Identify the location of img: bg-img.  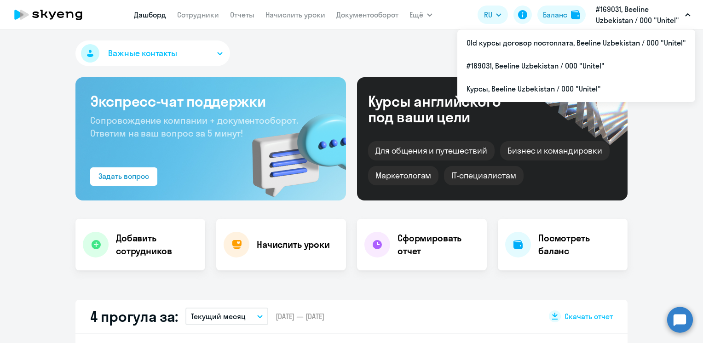
(292, 149).